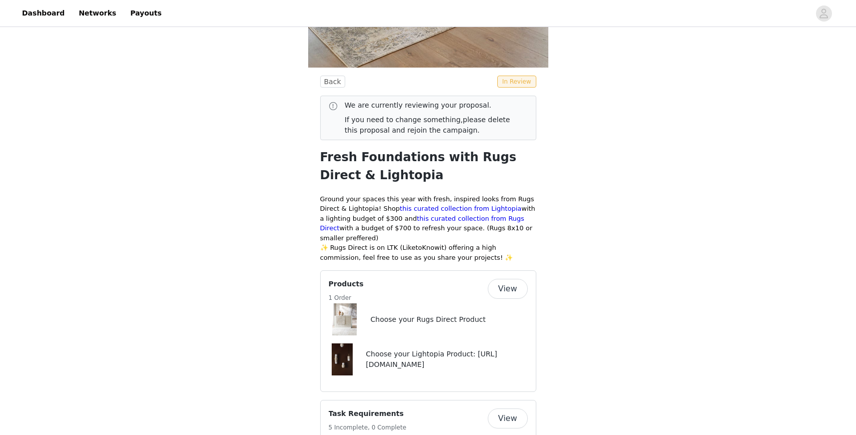  Describe the element at coordinates (333, 82) in the screenshot. I see `button: Back` at that location.